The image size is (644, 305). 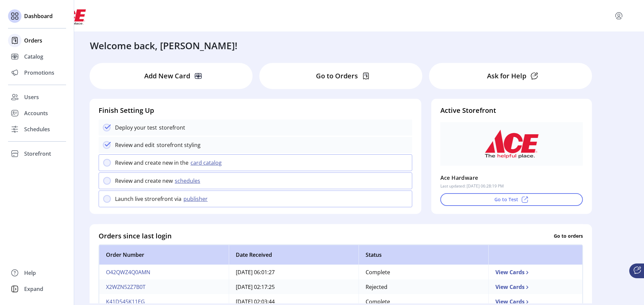 I want to click on p: storefront styling, so click(x=177, y=145).